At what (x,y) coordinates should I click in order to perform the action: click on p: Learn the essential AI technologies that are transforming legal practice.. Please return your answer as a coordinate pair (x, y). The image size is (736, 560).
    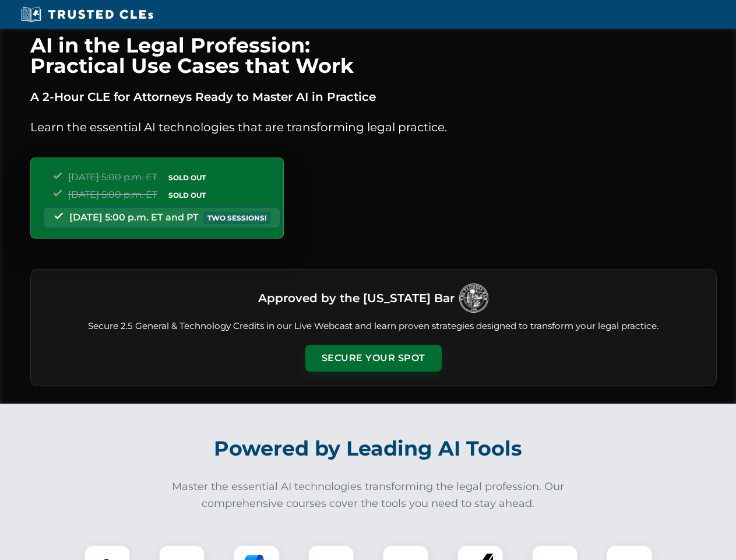
    Looking at the image, I should click on (373, 127).